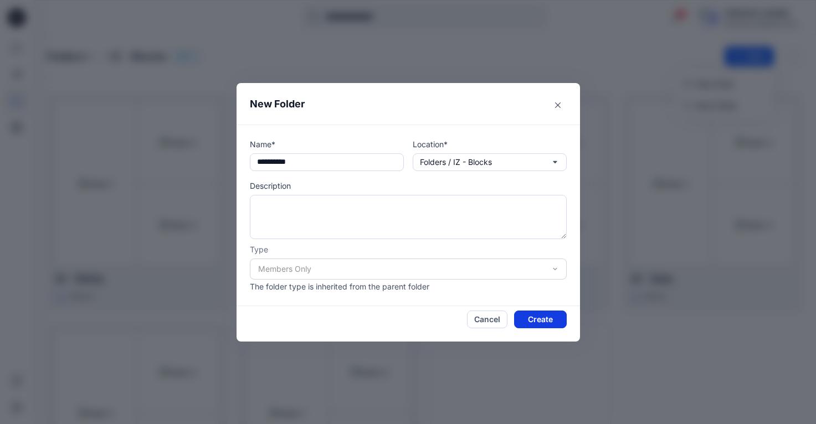  What do you see at coordinates (487, 320) in the screenshot?
I see `button: Cancel` at bounding box center [487, 320].